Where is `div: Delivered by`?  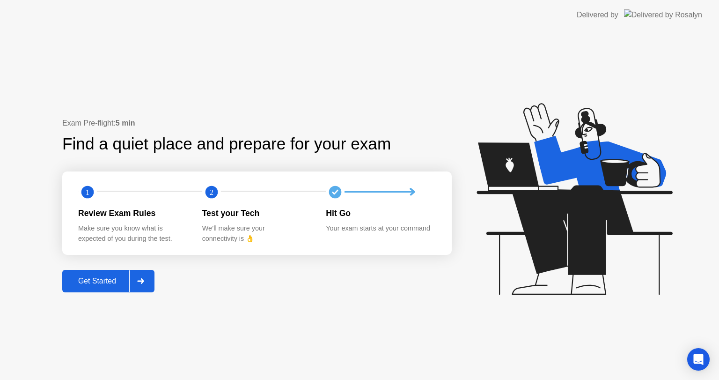
div: Delivered by is located at coordinates (597, 15).